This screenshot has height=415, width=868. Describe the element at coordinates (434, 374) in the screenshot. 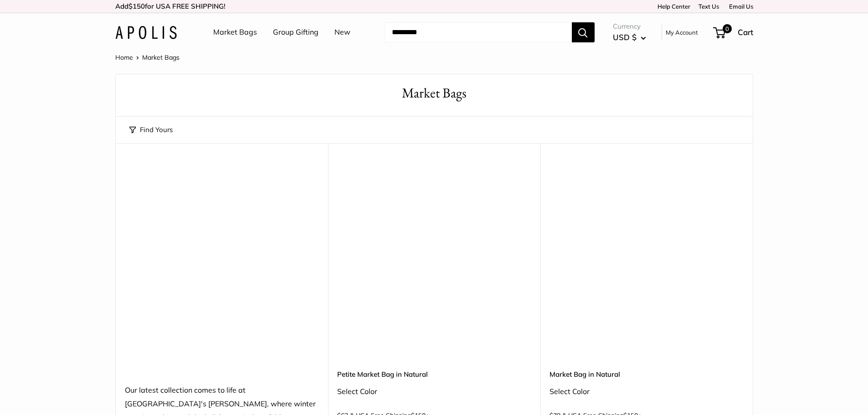

I see `a: Petite Market Bag in Natural` at that location.